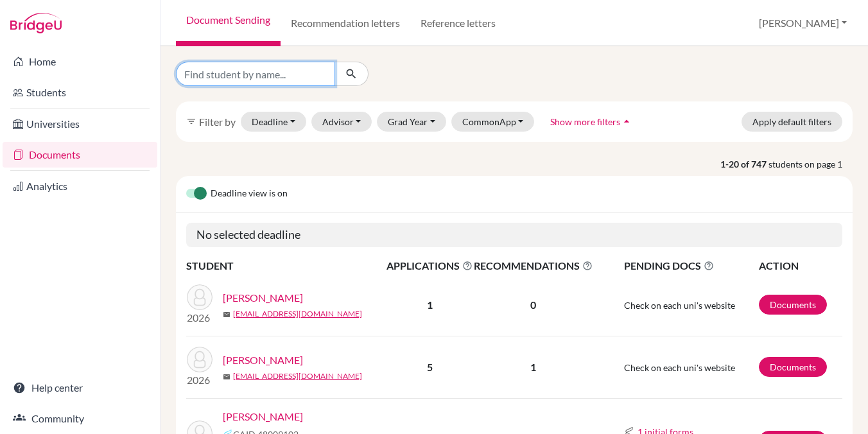 The image size is (868, 434). What do you see at coordinates (199, 360) in the screenshot?
I see `img: Averbakh, David` at bounding box center [199, 360].